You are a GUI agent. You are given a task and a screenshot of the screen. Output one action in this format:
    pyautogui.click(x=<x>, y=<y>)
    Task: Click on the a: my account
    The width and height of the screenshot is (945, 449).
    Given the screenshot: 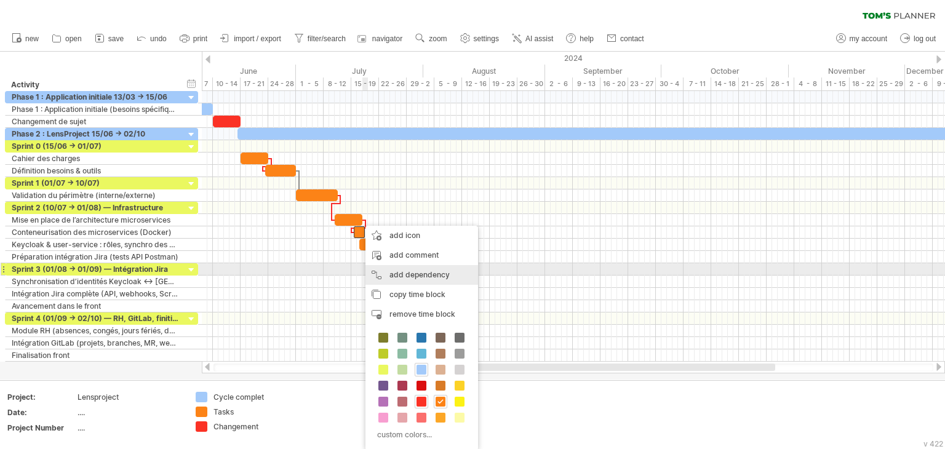 What is the action you would take?
    pyautogui.click(x=862, y=39)
    